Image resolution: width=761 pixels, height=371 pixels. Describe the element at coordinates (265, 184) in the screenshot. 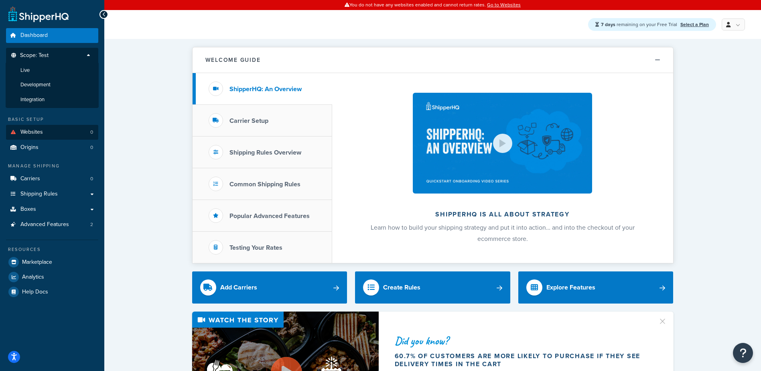

I see `h3: Common Shipping Rules` at that location.